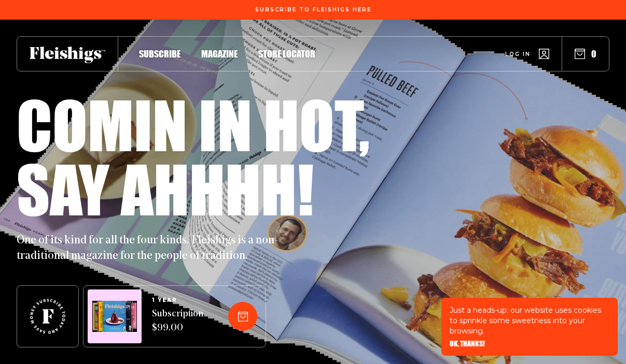  What do you see at coordinates (160, 54) in the screenshot?
I see `span: Subscribe` at bounding box center [160, 54].